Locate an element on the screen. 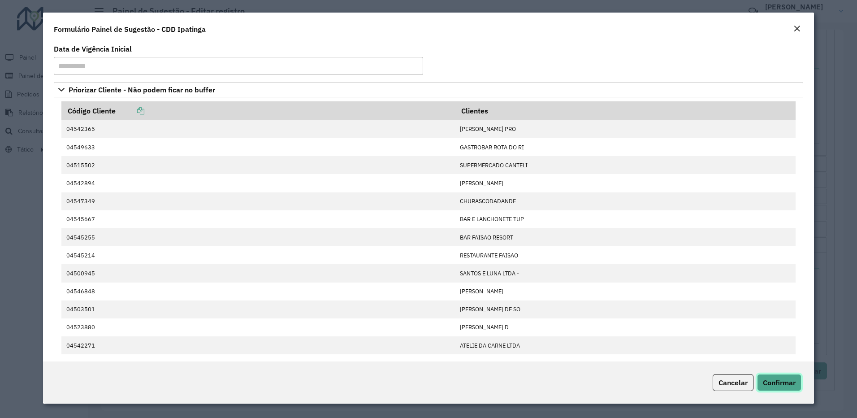 The width and height of the screenshot is (857, 418). button: Cancelar is located at coordinates (733, 382).